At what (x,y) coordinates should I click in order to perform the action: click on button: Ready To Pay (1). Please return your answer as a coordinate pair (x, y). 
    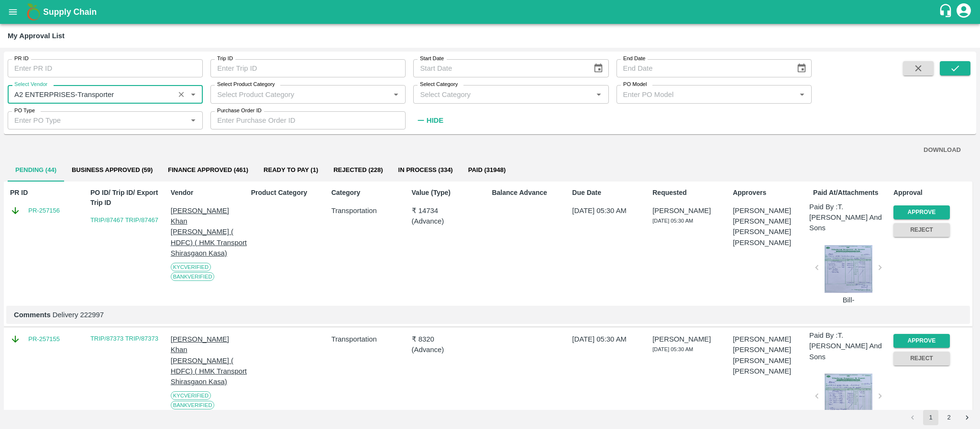
    Looking at the image, I should click on (291, 170).